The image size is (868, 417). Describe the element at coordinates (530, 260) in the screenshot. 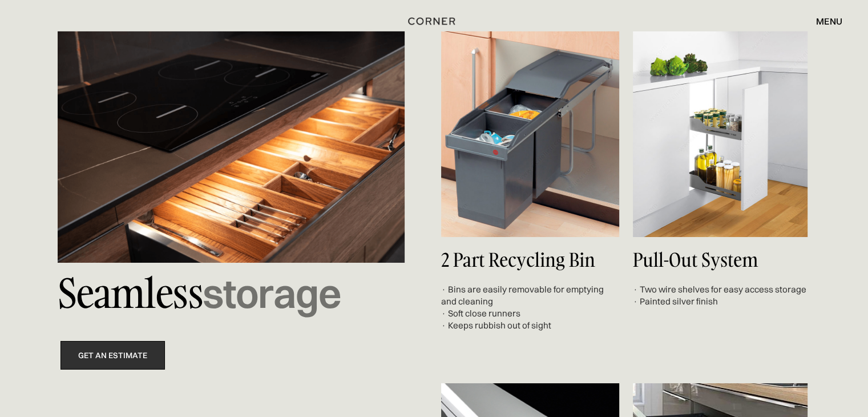

I see `h4: 2 Part Recycling Bin` at that location.